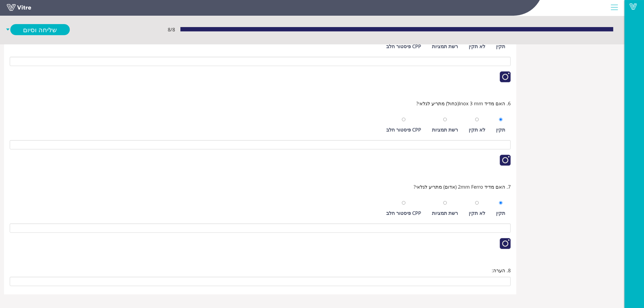  I want to click on span: 8 / 8, so click(171, 30).